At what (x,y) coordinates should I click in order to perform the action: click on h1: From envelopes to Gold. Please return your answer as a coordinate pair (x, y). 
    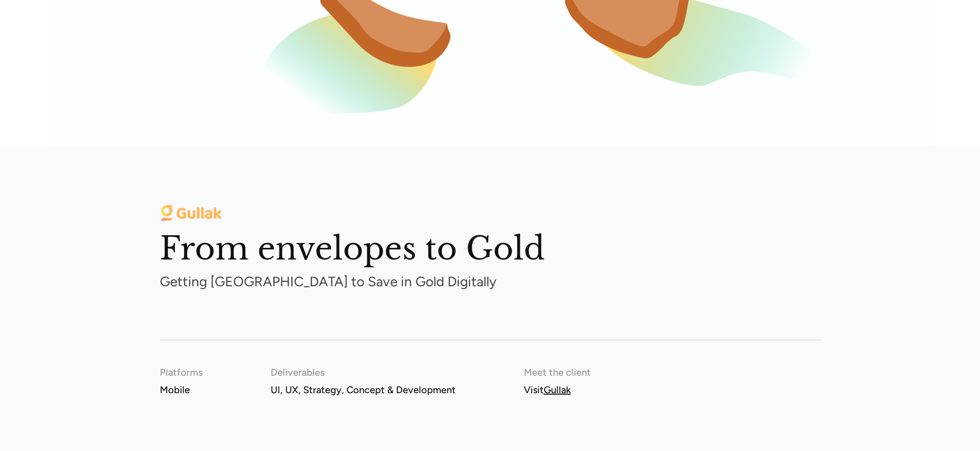
    Looking at the image, I should click on (490, 249).